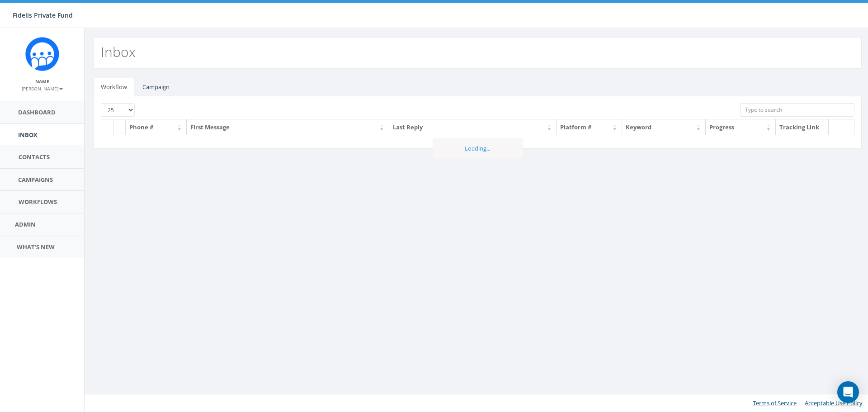 Image resolution: width=868 pixels, height=412 pixels. What do you see at coordinates (36, 247) in the screenshot?
I see `span: What's New` at bounding box center [36, 247].